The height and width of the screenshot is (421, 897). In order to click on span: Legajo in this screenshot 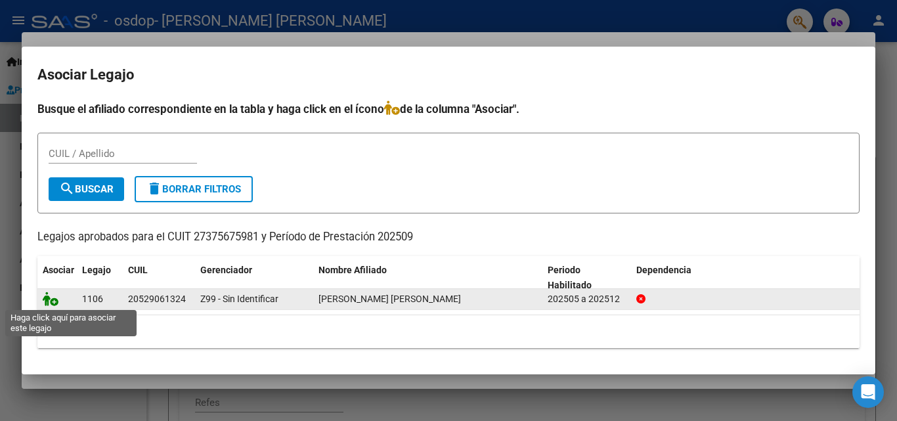, I will do `click(96, 270)`.